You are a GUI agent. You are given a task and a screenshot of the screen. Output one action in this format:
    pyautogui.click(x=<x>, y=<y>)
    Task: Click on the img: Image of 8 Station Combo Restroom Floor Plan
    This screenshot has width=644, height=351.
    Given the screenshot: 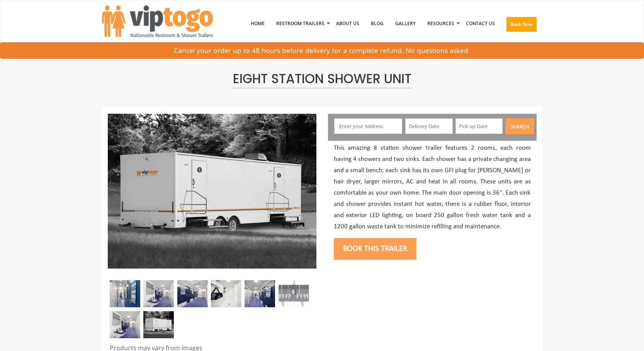 What is the action you would take?
    pyautogui.click(x=294, y=293)
    